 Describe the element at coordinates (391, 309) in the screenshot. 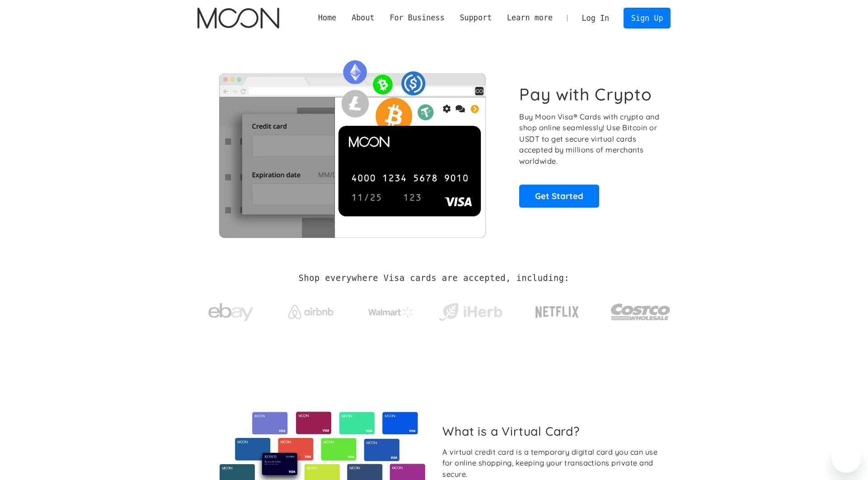

I see `a: Walmart` at that location.